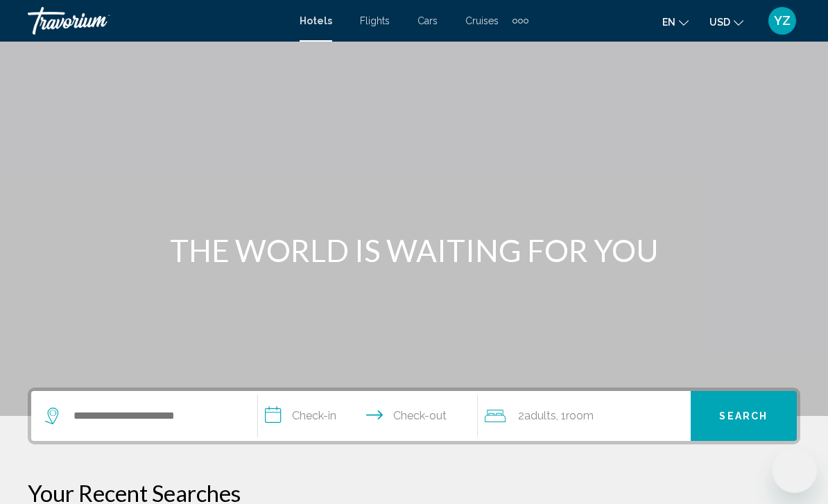  What do you see at coordinates (743, 416) in the screenshot?
I see `button: Search` at bounding box center [743, 416].